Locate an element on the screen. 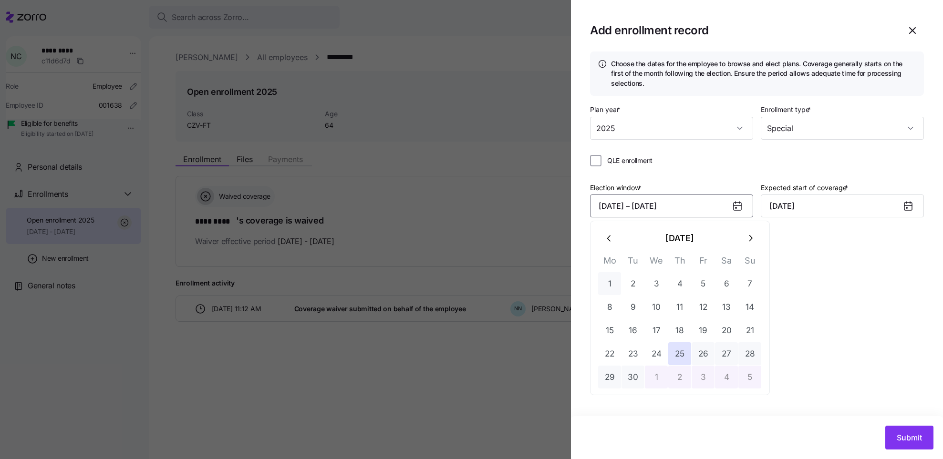 This screenshot has height=459, width=943. h1: Add enrollment record is located at coordinates (742, 30).